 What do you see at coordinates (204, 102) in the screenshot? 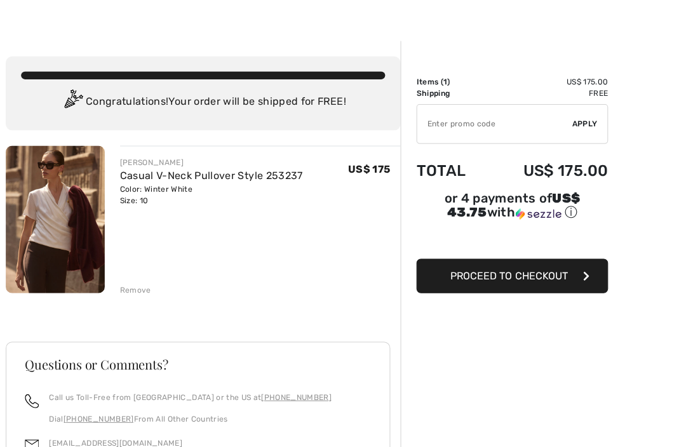
I see `div: Congratulations! Your order will be shipped for FREE!` at bounding box center [204, 102].